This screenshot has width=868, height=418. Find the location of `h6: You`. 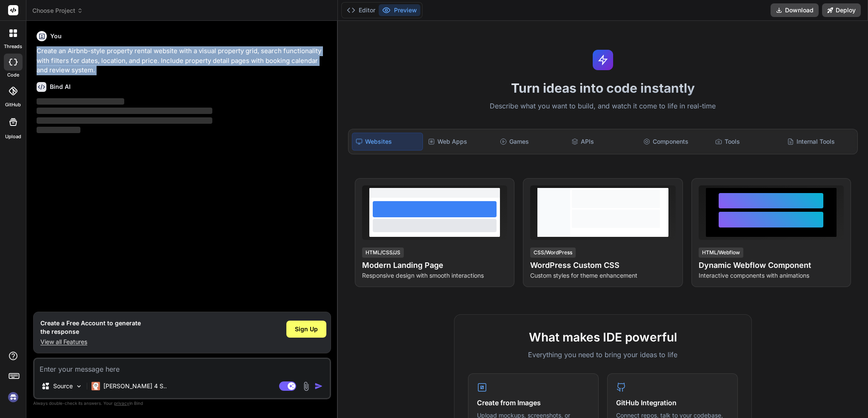

h6: You is located at coordinates (56, 36).